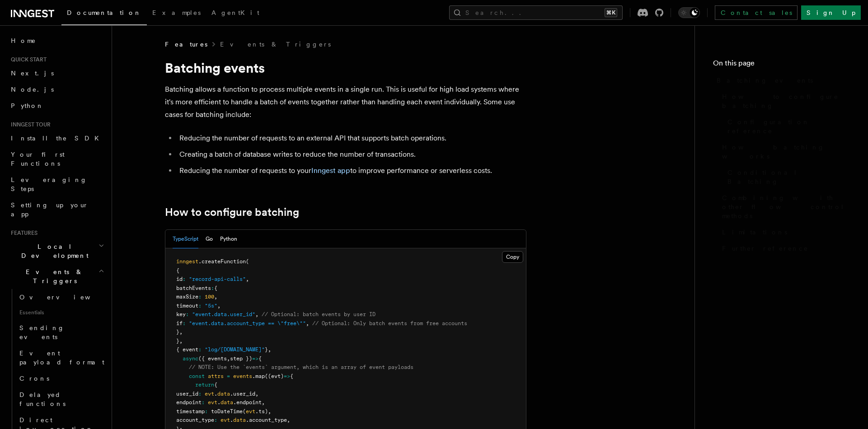  What do you see at coordinates (62, 358) in the screenshot?
I see `span: Event payload format` at bounding box center [62, 358].